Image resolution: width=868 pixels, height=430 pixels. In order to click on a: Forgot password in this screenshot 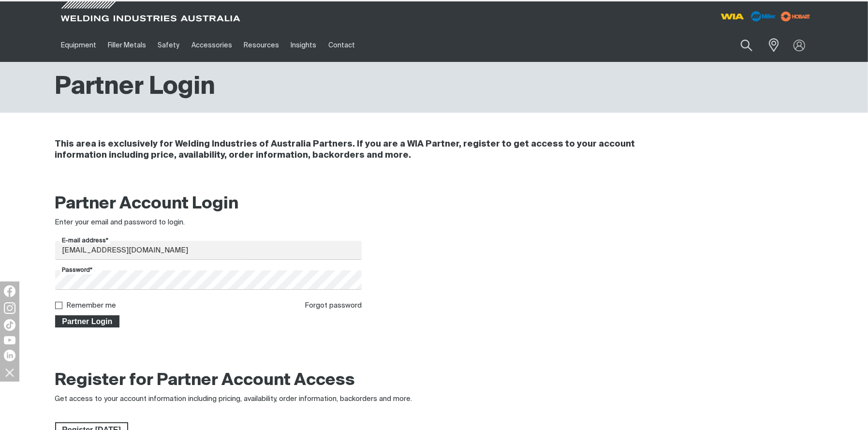, I will do `click(333, 305)`.